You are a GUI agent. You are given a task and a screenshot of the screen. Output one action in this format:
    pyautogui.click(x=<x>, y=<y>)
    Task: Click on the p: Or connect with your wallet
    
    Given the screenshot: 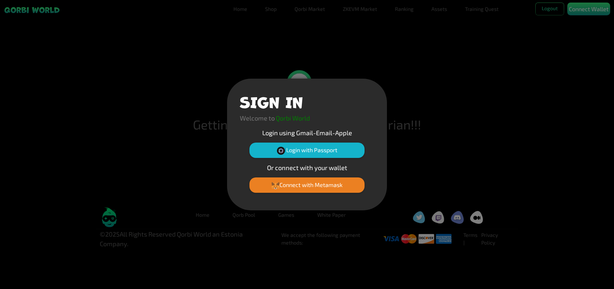 What is the action you would take?
    pyautogui.click(x=307, y=168)
    